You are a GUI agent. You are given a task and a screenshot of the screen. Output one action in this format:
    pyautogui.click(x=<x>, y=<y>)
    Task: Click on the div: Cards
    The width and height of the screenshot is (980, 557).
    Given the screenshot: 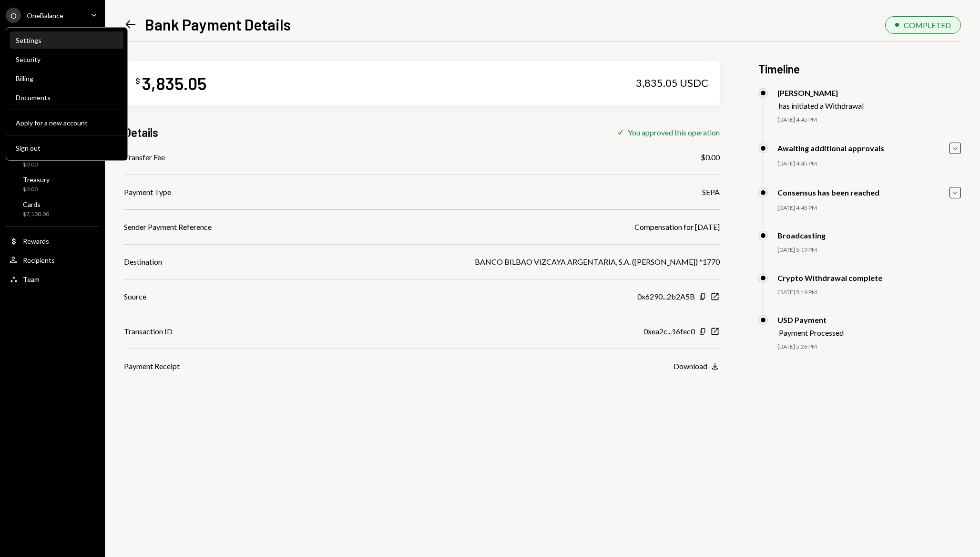 What is the action you would take?
    pyautogui.click(x=35, y=204)
    